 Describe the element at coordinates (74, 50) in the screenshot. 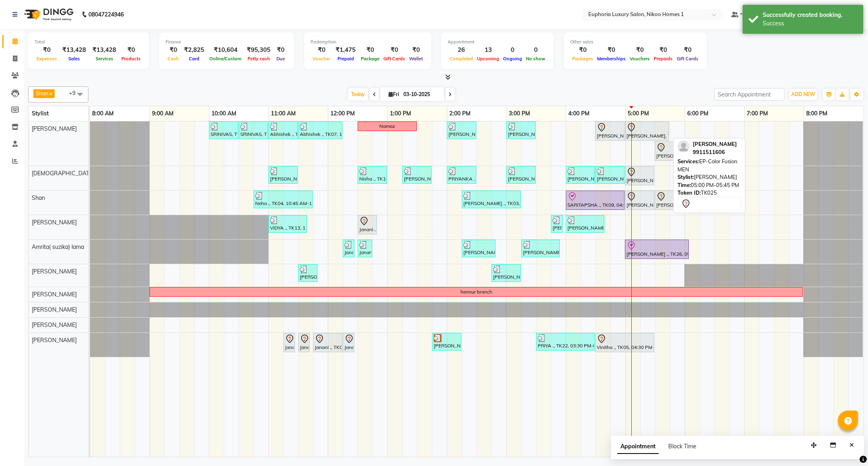

I see `div: ₹13,428` at that location.